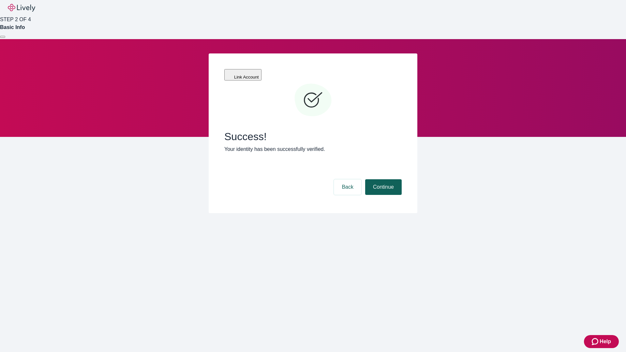 The width and height of the screenshot is (626, 352). What do you see at coordinates (313, 100) in the screenshot?
I see `svg: Checkmark icon` at bounding box center [313, 100].